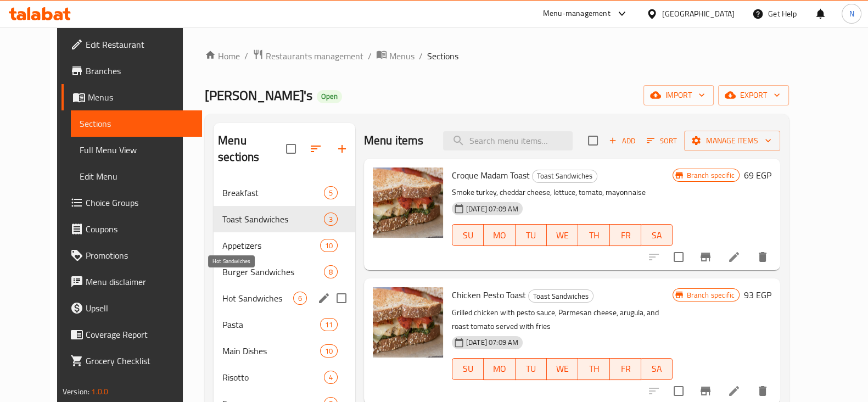 The height and width of the screenshot is (402, 868). What do you see at coordinates (762, 257) in the screenshot?
I see `button: delete` at bounding box center [762, 257].